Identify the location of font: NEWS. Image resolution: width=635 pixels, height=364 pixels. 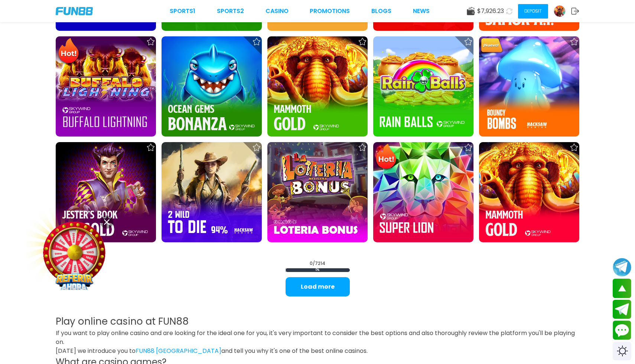
(422, 11).